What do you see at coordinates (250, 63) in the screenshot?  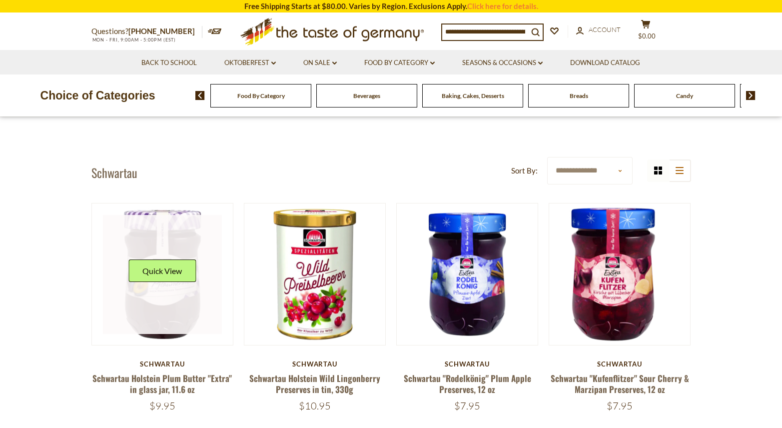 I see `a: Oktoberfest` at bounding box center [250, 63].